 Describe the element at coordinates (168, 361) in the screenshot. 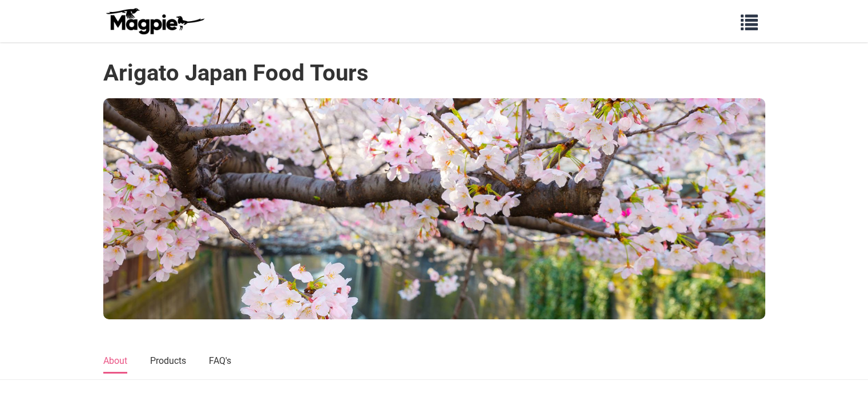

I see `a: Products` at that location.